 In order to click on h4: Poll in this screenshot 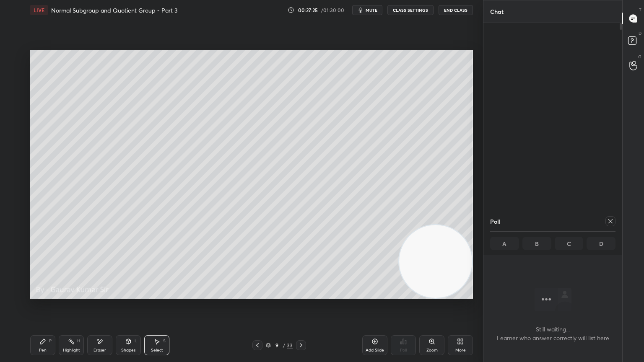, I will do `click(495, 222)`.